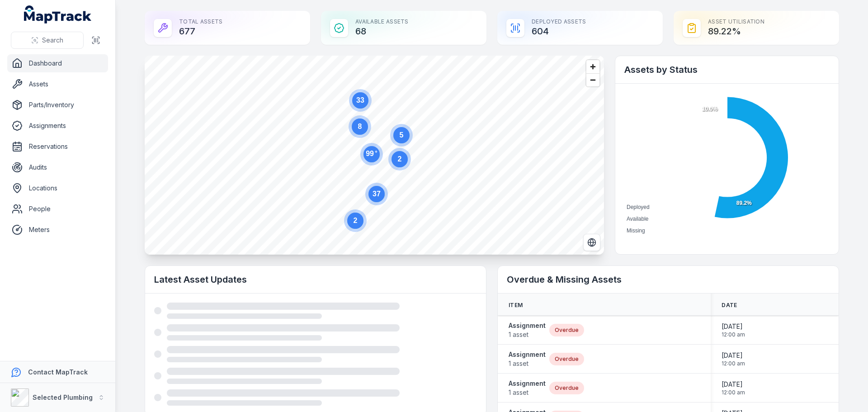  Describe the element at coordinates (58, 188) in the screenshot. I see `a: Locations` at that location.